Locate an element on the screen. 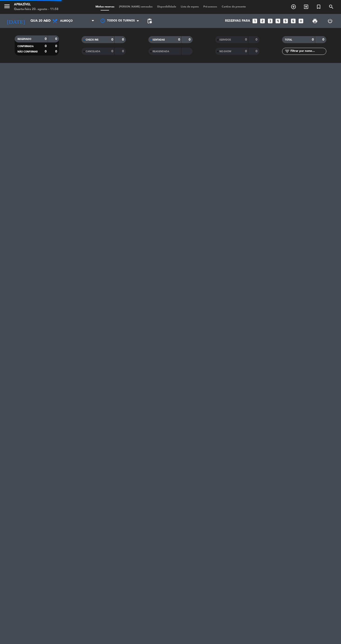 The height and width of the screenshot is (644, 341). i: arrow_drop_down is located at coordinates (46, 21).